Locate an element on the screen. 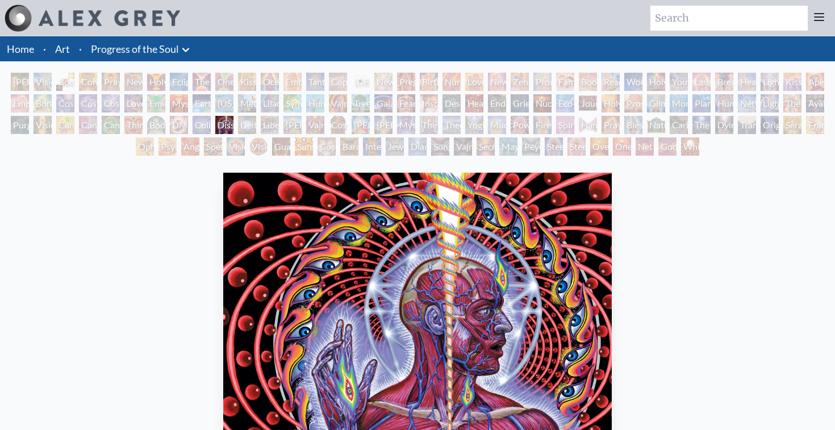 The image size is (835, 430). div: Spectral Lotus is located at coordinates (213, 147).